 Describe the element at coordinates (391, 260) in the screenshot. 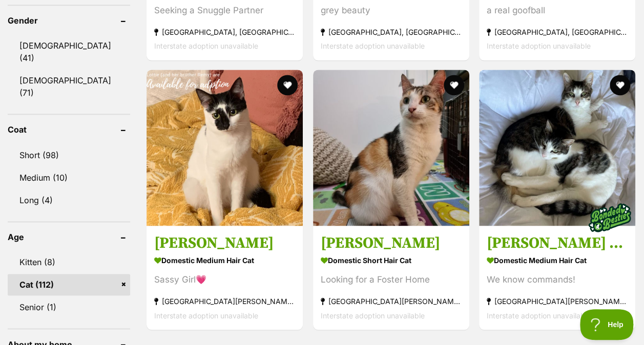

I see `strong: Domestic Short Hair Cat` at that location.